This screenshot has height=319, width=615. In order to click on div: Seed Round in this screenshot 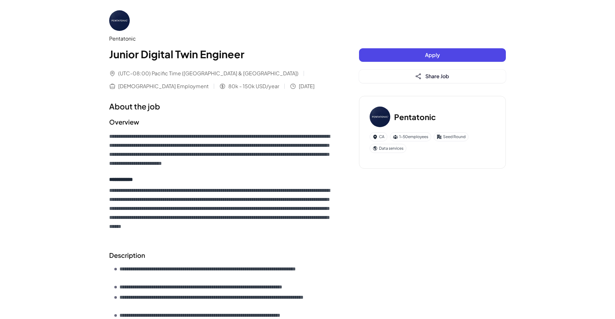, I will do `click(451, 137)`.